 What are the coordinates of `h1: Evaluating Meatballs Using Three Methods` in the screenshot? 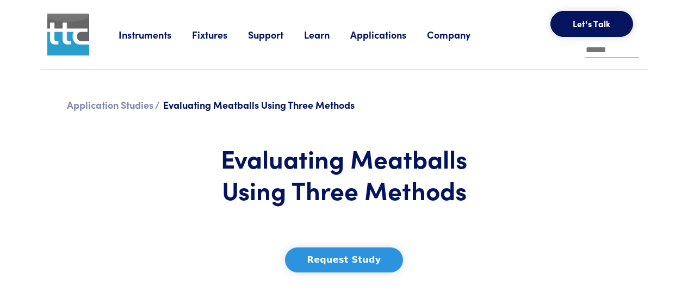 It's located at (344, 174).